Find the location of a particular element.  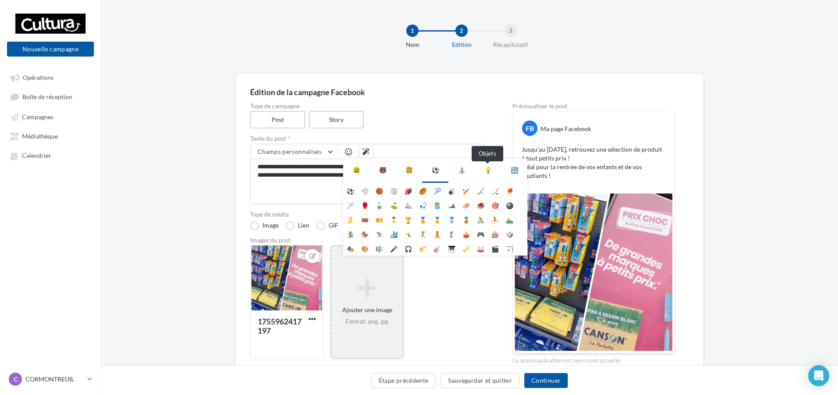

a: Campagnes is located at coordinates (50, 117).